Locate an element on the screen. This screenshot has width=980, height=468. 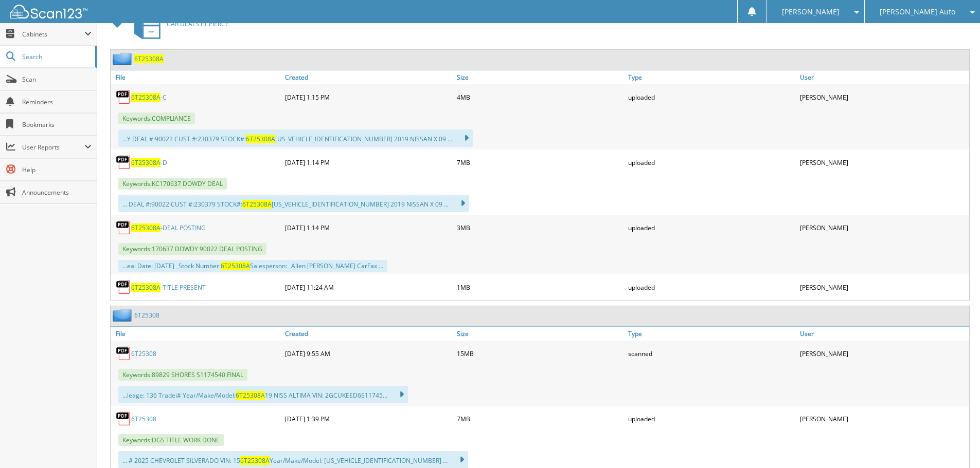
span: Announcements is located at coordinates (57, 192).